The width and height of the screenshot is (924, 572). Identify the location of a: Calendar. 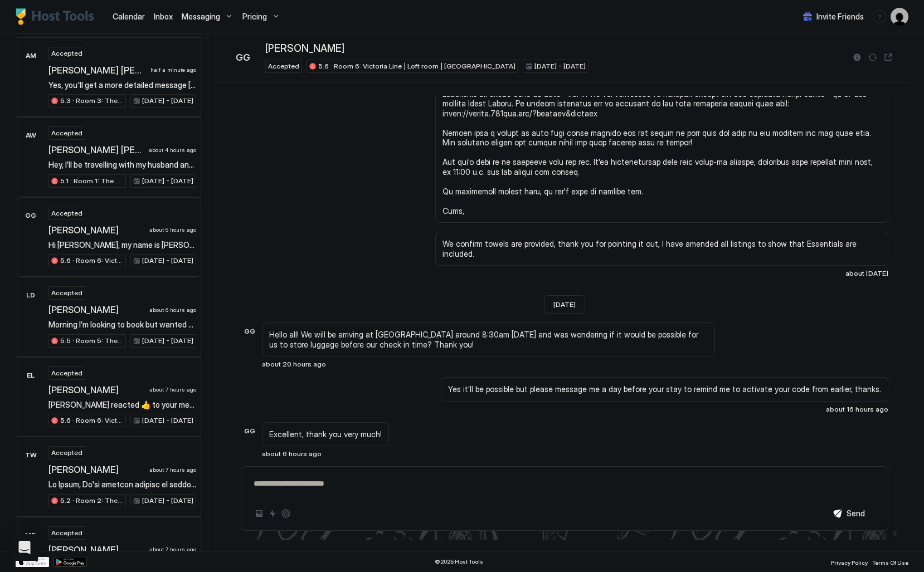
(128, 17).